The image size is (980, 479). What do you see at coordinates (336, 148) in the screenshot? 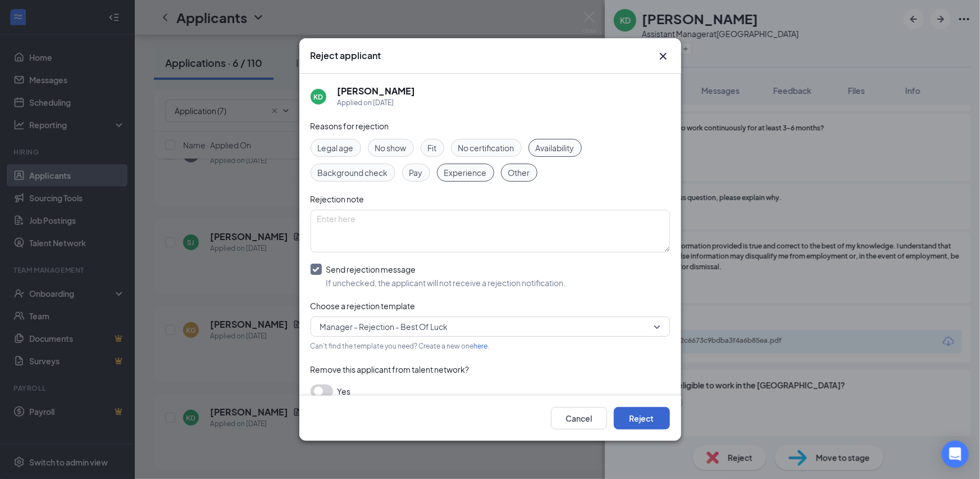
I see `span: Legal age` at bounding box center [336, 148].